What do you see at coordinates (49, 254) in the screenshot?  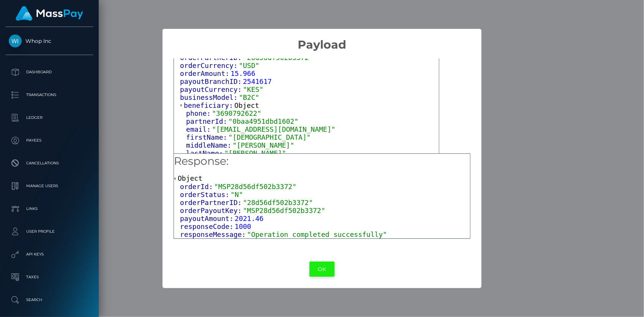 I see `p: API Keys` at bounding box center [49, 254].